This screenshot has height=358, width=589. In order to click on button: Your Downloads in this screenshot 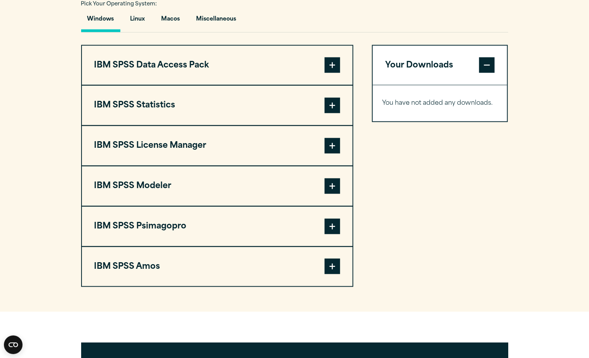, I will do `click(440, 66)`.